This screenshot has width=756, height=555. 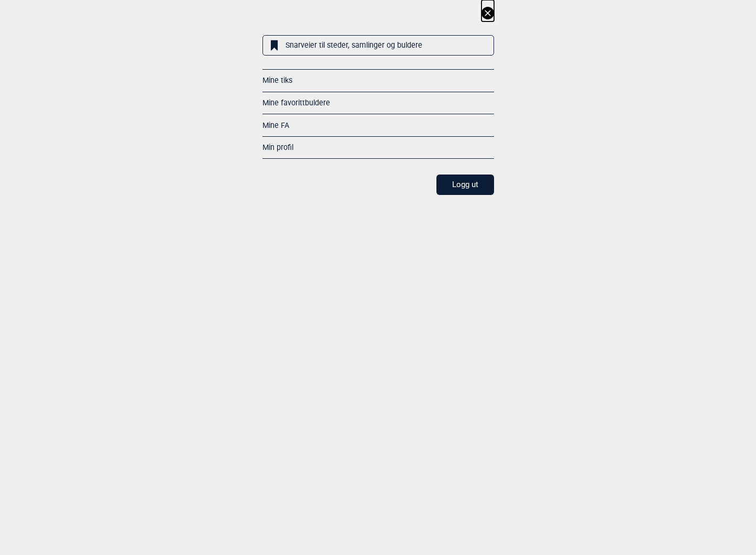 What do you see at coordinates (296, 102) in the screenshot?
I see `a: Mine favorittbuldere` at bounding box center [296, 102].